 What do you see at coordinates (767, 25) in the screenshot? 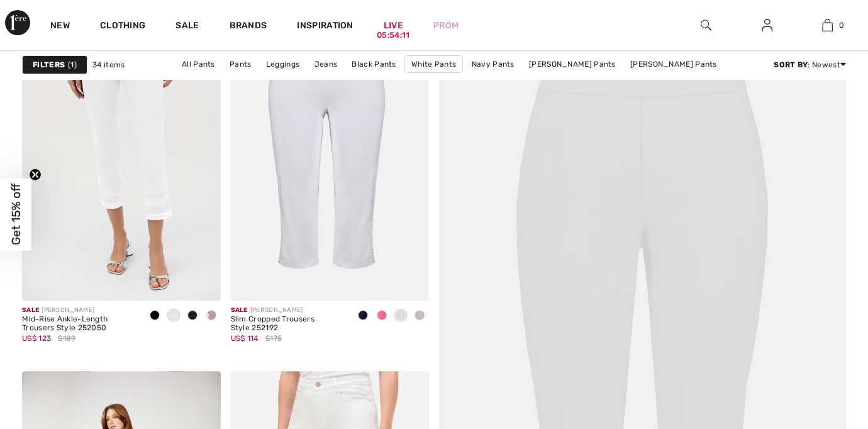
I see `img: My Info` at bounding box center [767, 25].